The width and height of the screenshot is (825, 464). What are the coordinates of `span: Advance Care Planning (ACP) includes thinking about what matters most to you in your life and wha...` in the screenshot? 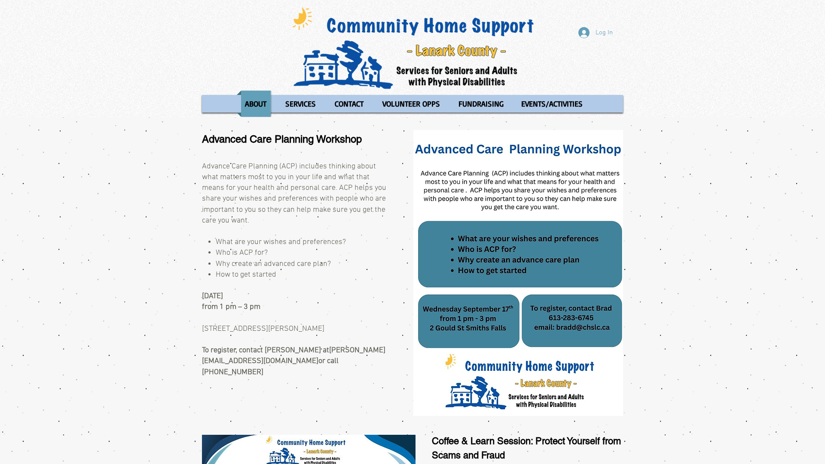 It's located at (294, 193).